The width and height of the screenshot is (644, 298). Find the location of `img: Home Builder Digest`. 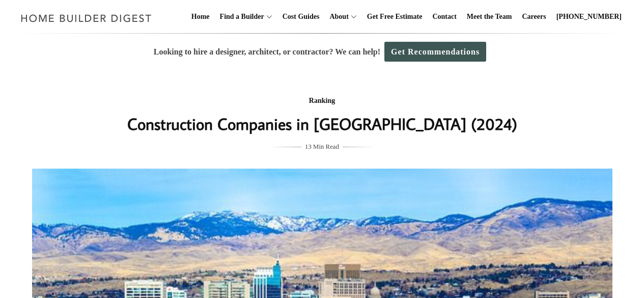

img: Home Builder Digest is located at coordinates (86, 18).